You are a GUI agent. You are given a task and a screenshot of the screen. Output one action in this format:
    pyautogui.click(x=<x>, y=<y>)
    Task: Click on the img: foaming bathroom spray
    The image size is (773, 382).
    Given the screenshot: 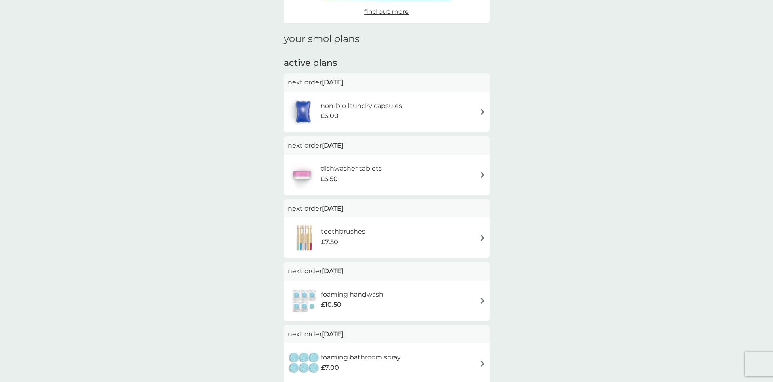 What is the action you would take?
    pyautogui.click(x=304, y=363)
    